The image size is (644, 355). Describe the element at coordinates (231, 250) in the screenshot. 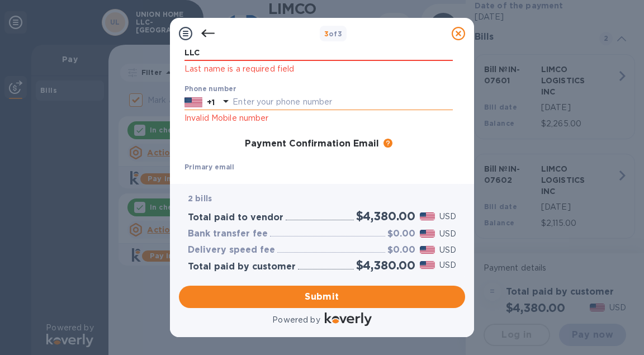

I see `h3: Delivery speed fee` at that location.